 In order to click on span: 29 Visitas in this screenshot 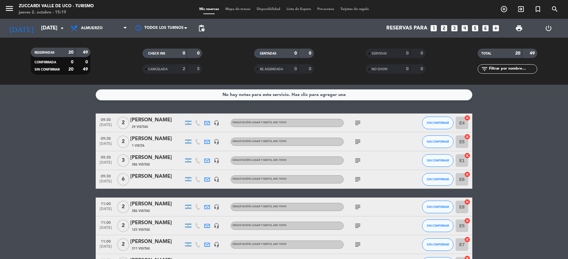, I will do `click(140, 127)`.